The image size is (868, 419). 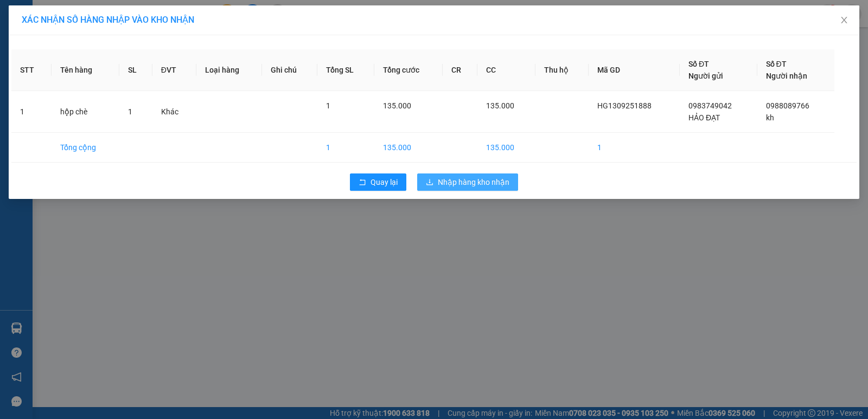 I want to click on span: 0983749042, so click(x=709, y=106).